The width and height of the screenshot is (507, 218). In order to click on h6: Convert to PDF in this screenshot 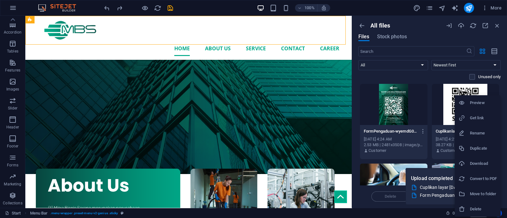, I will do `click(483, 179)`.